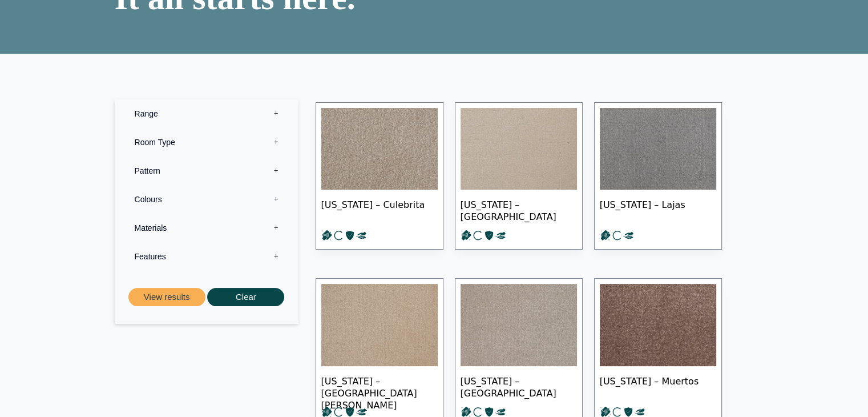  Describe the element at coordinates (207, 199) in the screenshot. I see `label: Colours` at that location.